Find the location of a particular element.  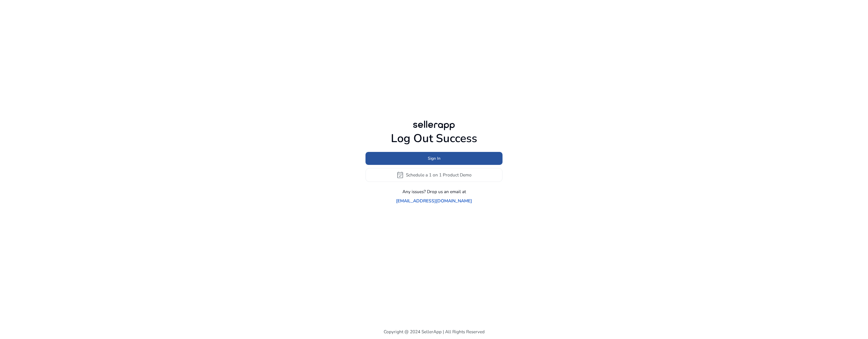

span: Sign In is located at coordinates (434, 158).